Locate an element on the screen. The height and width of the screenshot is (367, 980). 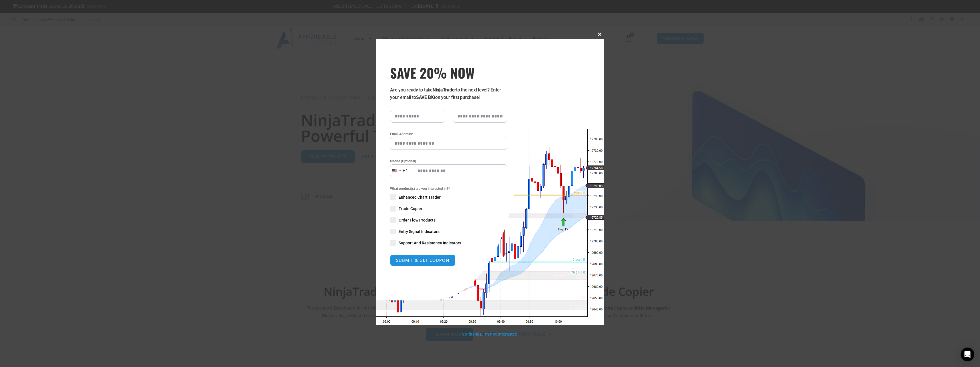
button: Selected country is located at coordinates (399, 171).